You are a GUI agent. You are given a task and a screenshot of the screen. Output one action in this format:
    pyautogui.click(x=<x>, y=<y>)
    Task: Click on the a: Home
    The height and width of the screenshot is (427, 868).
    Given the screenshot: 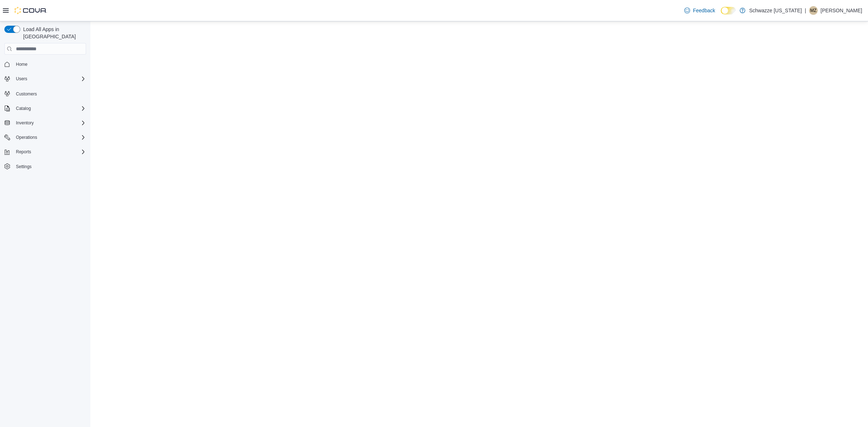 What is the action you would take?
    pyautogui.click(x=22, y=64)
    